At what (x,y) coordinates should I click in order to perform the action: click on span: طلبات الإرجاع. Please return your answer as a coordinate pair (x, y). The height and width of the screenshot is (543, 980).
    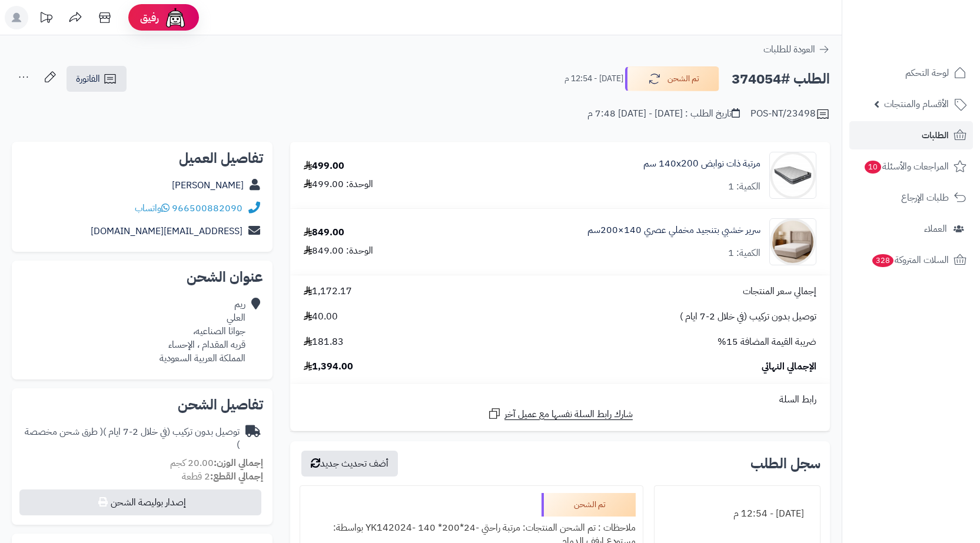
    Looking at the image, I should click on (924, 198).